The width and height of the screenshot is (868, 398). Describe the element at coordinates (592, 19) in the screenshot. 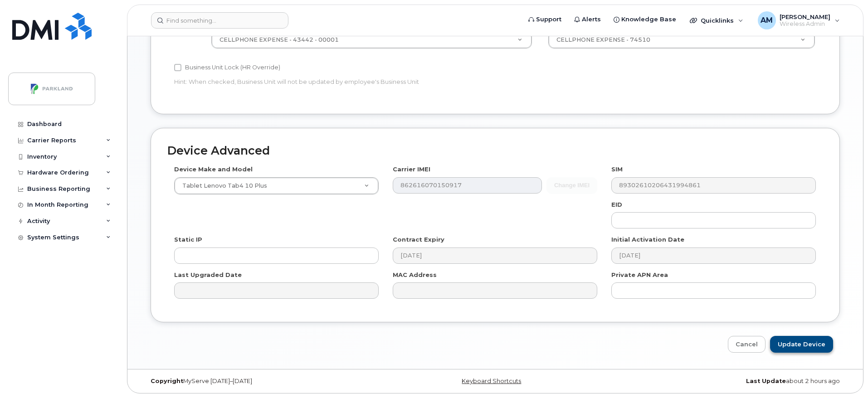

I see `span: Alerts` at that location.